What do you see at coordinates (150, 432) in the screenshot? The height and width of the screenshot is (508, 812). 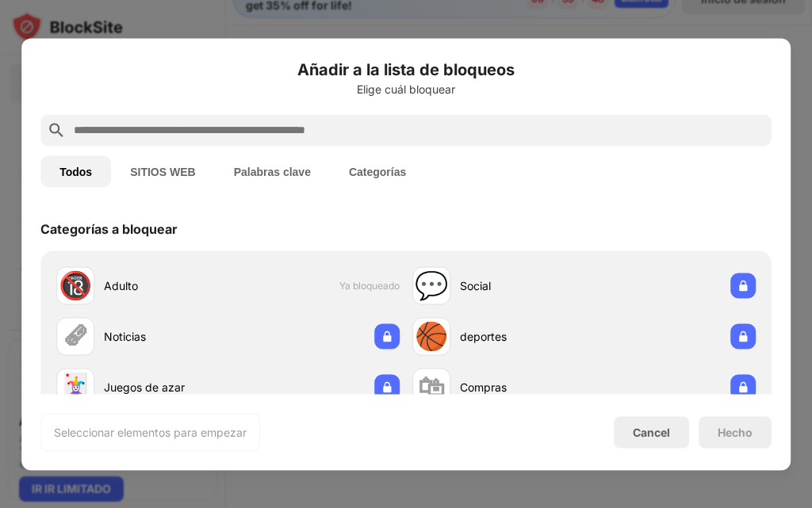 I see `div: Seleccionar elementos para empezar` at bounding box center [150, 432].